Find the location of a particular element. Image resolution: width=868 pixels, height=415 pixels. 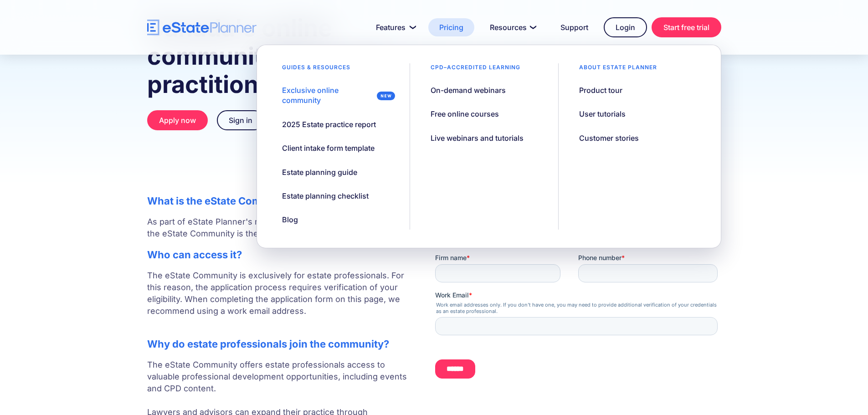

a: Free online courses is located at coordinates (465, 114).